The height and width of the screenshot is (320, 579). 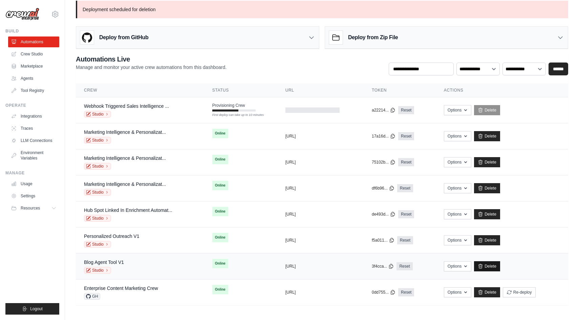 What do you see at coordinates (111, 237) in the screenshot?
I see `a: Personalized Outreach V1` at bounding box center [111, 237].